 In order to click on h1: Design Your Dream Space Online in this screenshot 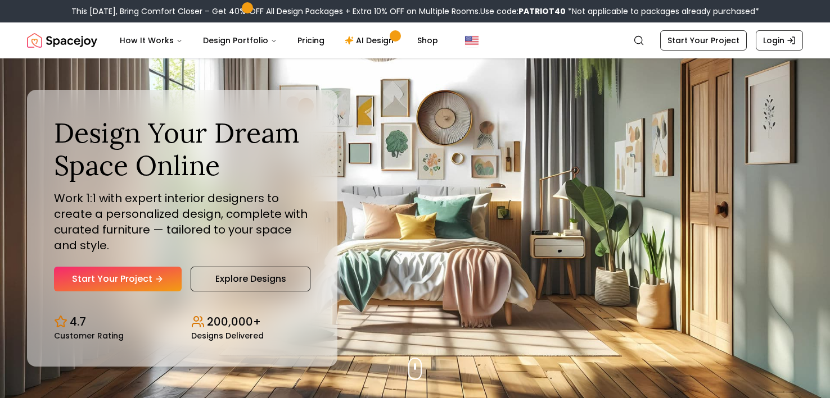, I will do `click(182, 149)`.